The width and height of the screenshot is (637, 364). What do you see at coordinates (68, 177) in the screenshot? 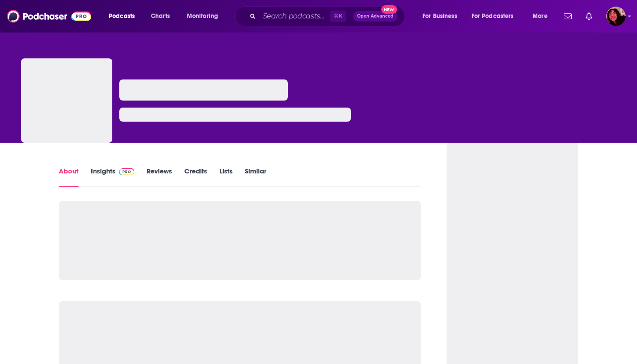
I see `a: About` at bounding box center [68, 177].